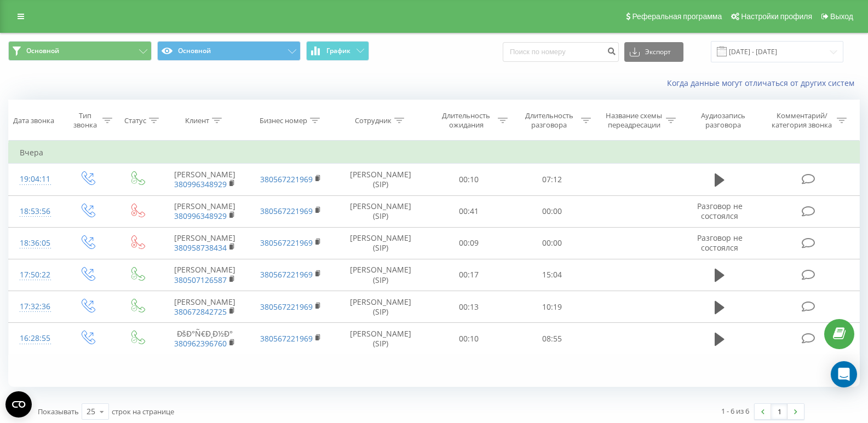  I want to click on div: 19:04:11, so click(35, 179).